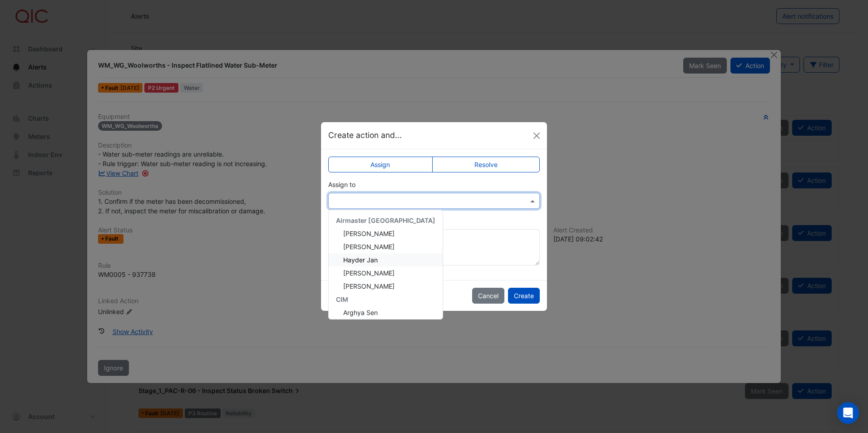 The width and height of the screenshot is (868, 433). I want to click on label: Assign, so click(380, 165).